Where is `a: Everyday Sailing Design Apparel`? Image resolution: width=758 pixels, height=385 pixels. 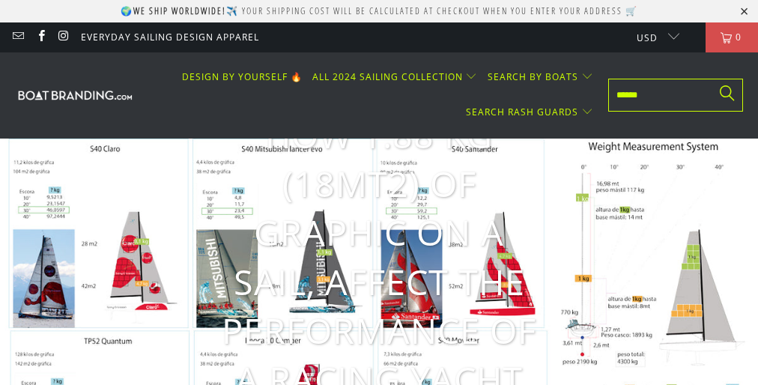 a: Everyday Sailing Design Apparel is located at coordinates (170, 37).